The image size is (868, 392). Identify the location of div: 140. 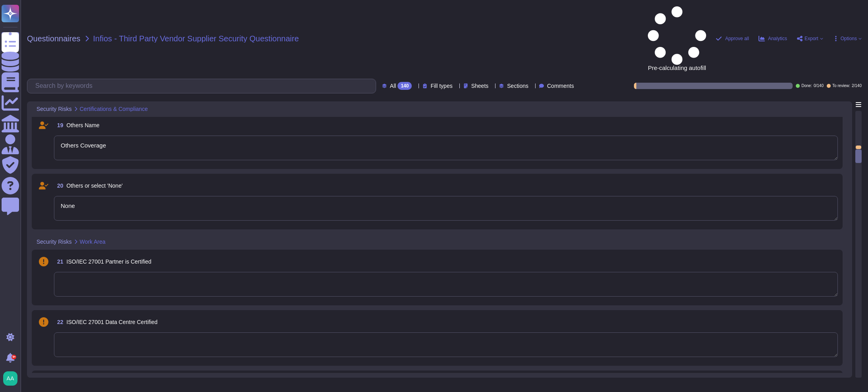
(404, 86).